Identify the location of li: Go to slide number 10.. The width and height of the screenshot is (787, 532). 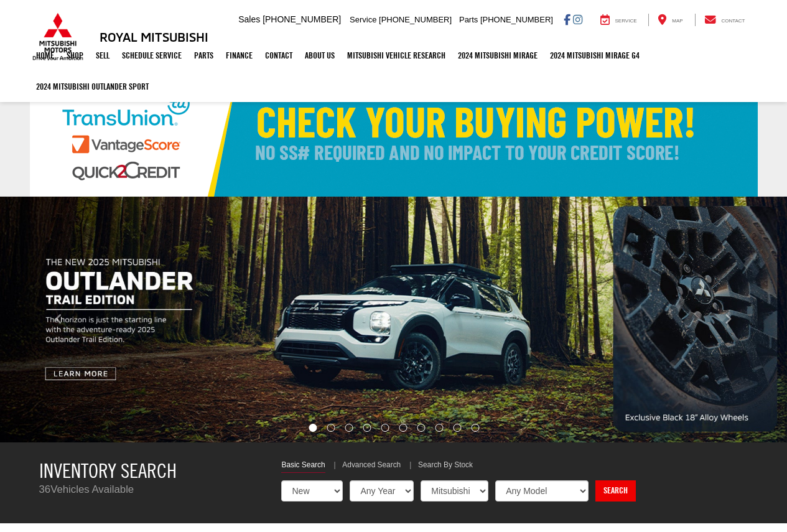
(474, 427).